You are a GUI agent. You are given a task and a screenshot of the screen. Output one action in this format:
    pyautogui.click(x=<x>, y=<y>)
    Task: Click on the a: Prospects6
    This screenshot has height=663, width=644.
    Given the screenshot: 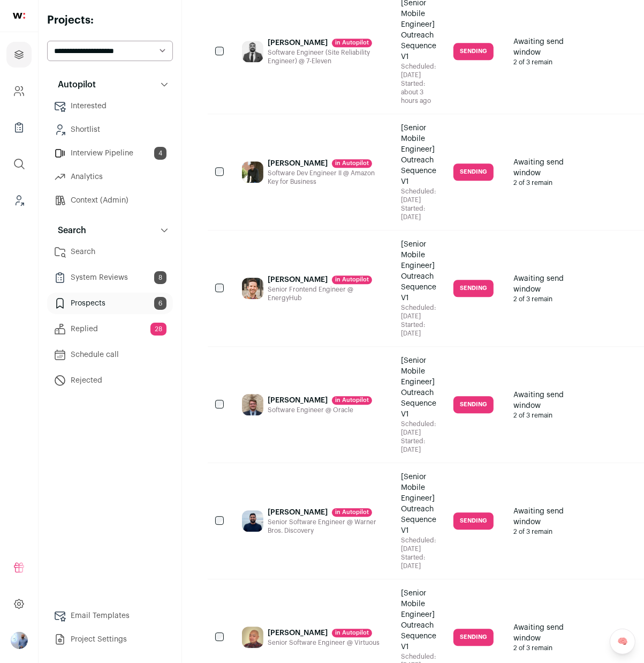 What is the action you would take?
    pyautogui.click(x=110, y=303)
    